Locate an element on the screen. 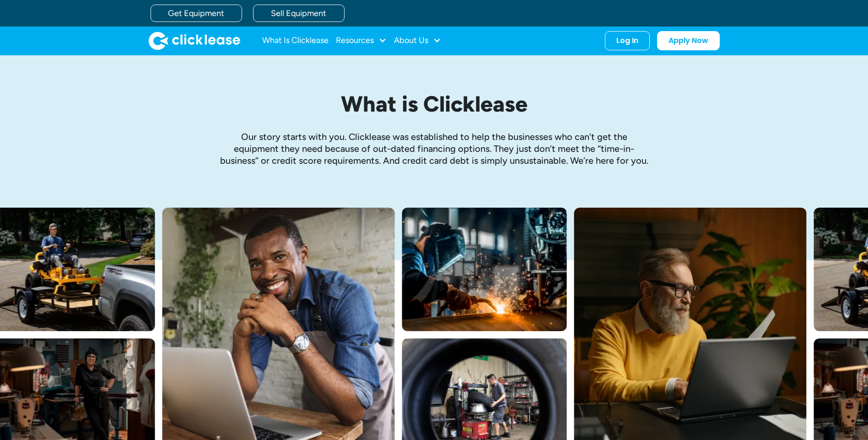 The image size is (868, 440). div: Resources is located at coordinates (361, 41).